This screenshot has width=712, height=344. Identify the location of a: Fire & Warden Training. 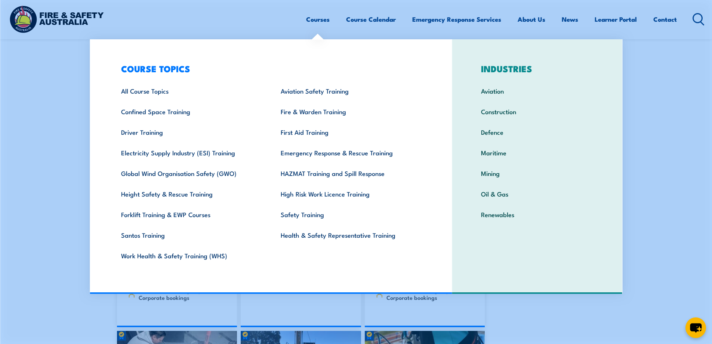
(349, 111).